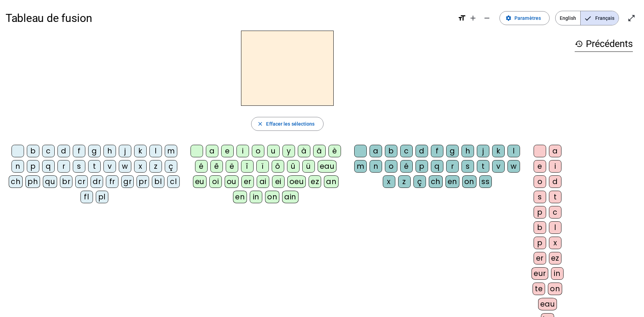 Image resolution: width=644 pixels, height=317 pixels. Describe the element at coordinates (487, 18) in the screenshot. I see `mat-icon: remove` at that location.